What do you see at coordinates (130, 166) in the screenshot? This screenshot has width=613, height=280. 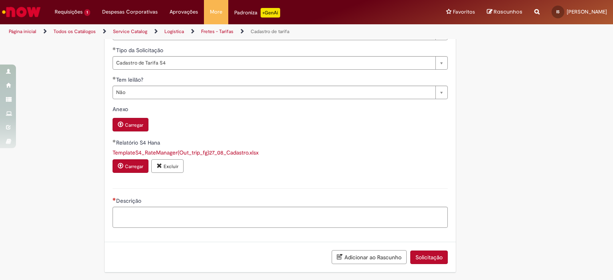 I see `button: Carregar anexo de Relatório S4 Hana Required` at bounding box center [130, 166].